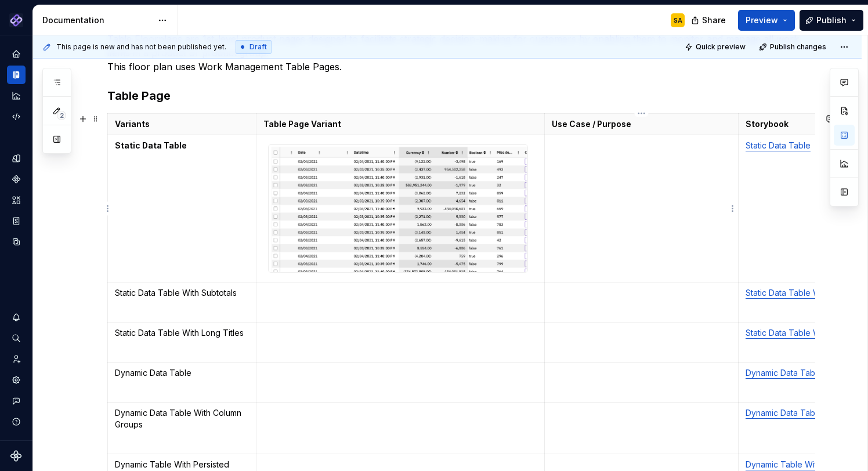 This screenshot has height=471, width=868. I want to click on a: Code automation, so click(16, 116).